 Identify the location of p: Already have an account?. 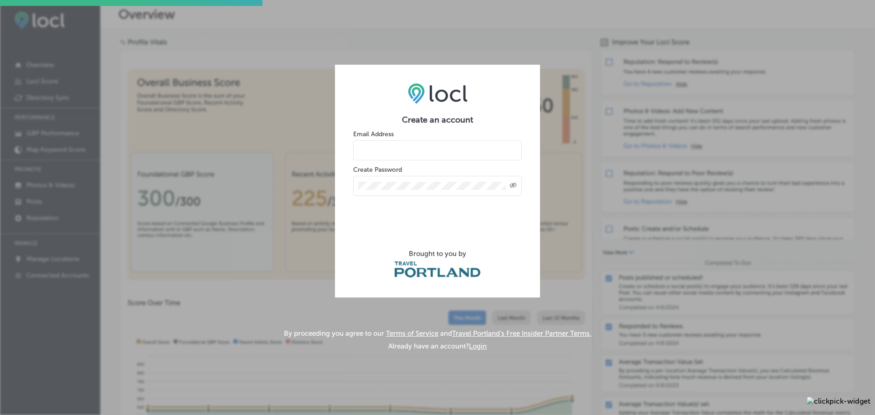
(438, 347).